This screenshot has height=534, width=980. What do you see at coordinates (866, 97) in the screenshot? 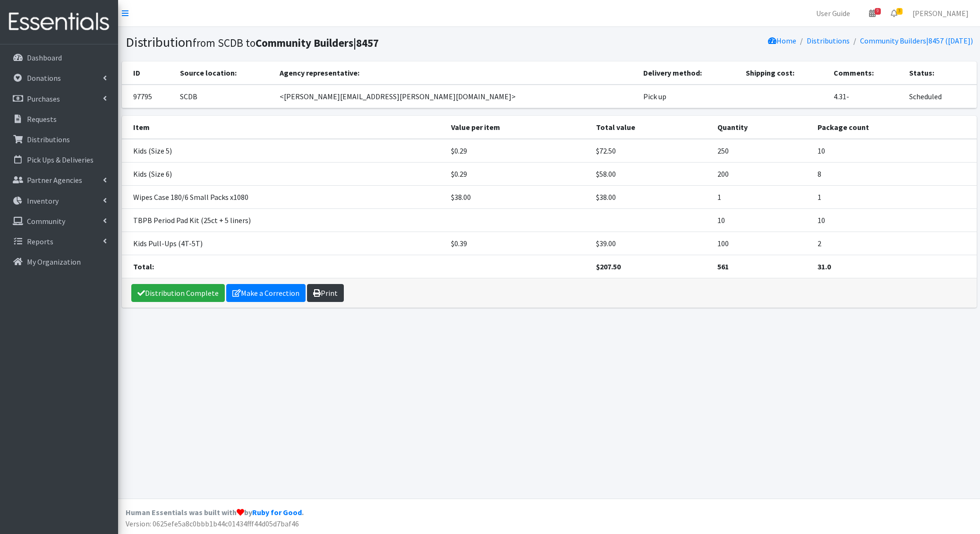
I see `td: 4.31-` at bounding box center [866, 97].